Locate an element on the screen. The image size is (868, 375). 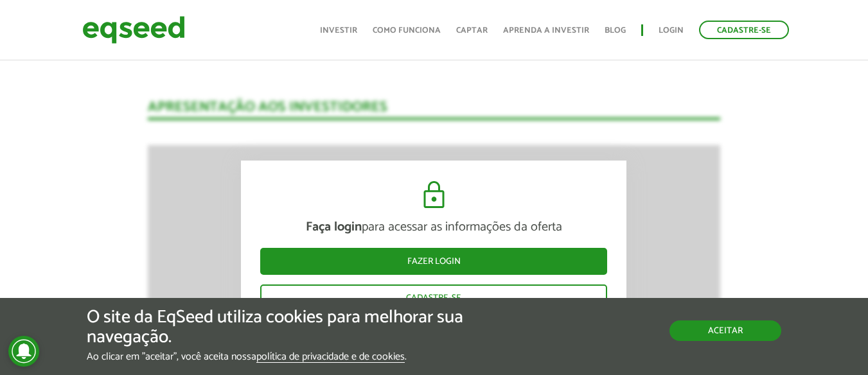
img: EqSeed is located at coordinates (134, 29).